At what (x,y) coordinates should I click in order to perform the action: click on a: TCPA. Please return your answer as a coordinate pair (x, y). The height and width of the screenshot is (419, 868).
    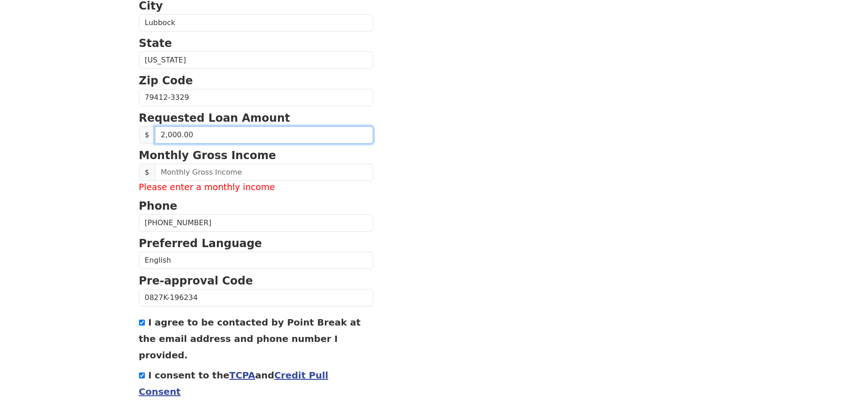
    Looking at the image, I should click on (242, 375).